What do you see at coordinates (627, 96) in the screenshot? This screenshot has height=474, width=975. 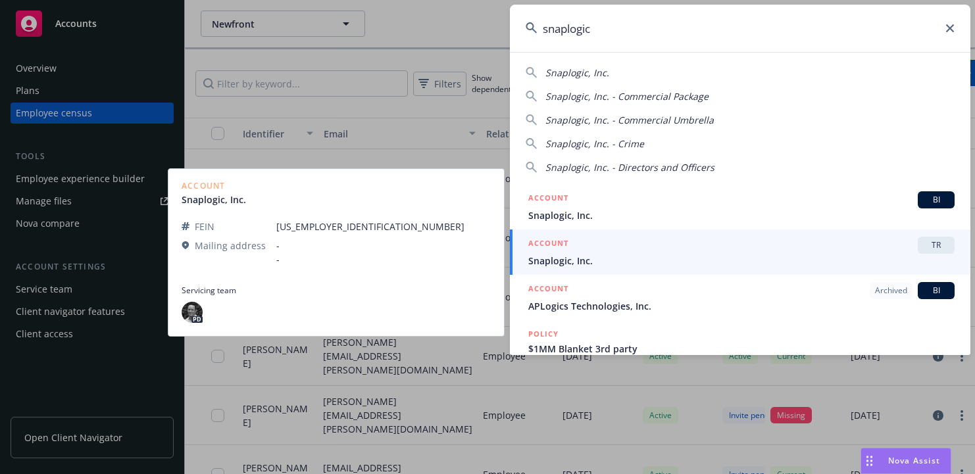 I see `span: Snaplogic, Inc. - Commercial Package` at bounding box center [627, 96].